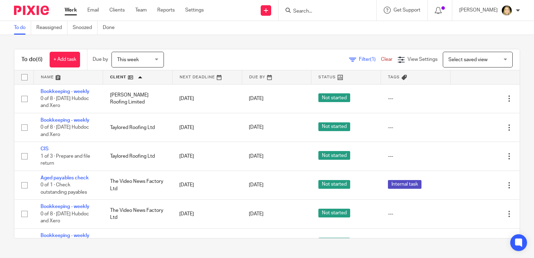 This screenshot has height=258, width=534. Describe the element at coordinates (407, 10) in the screenshot. I see `span: Get Support` at that location.